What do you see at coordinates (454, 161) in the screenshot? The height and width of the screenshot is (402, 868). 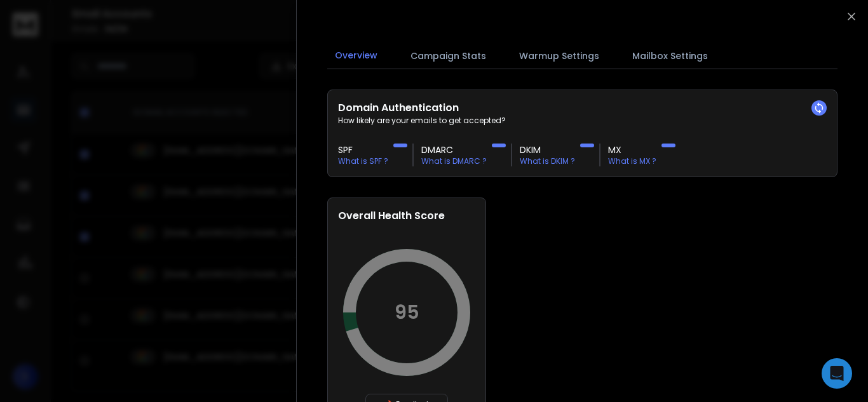 I see `p: What is DMARC ?` at bounding box center [454, 161].